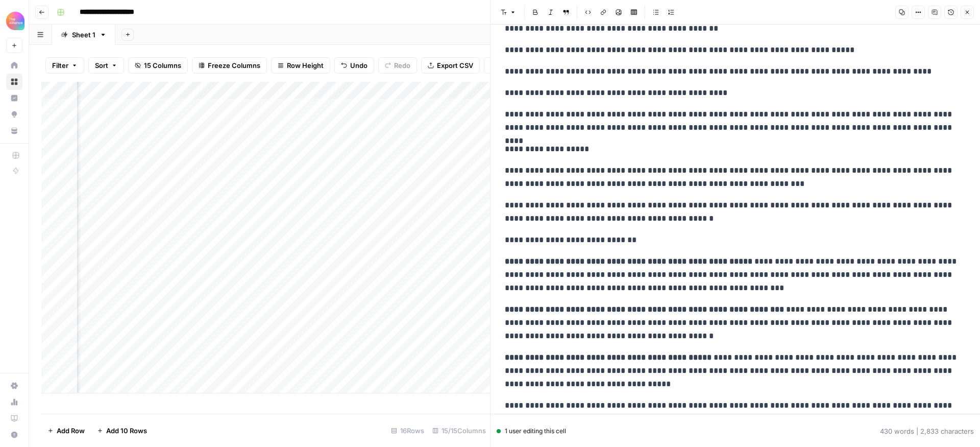  I want to click on span: Add 10 Rows, so click(127, 430).